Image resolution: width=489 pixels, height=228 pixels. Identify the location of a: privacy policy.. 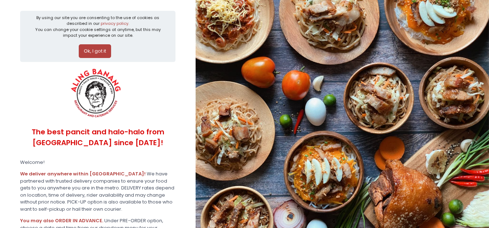
(115, 23).